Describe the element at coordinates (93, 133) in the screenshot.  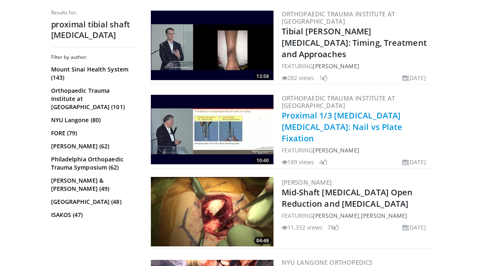
I see `a: FORE (79)` at that location.